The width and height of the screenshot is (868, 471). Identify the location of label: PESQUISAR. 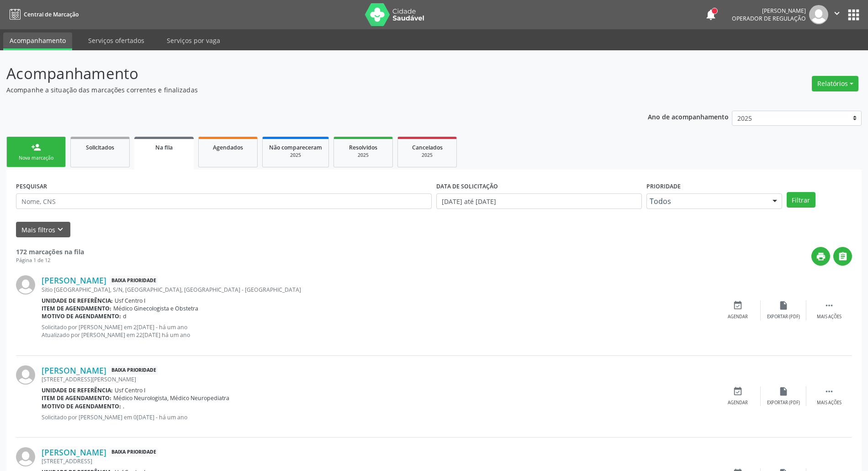
(32, 186).